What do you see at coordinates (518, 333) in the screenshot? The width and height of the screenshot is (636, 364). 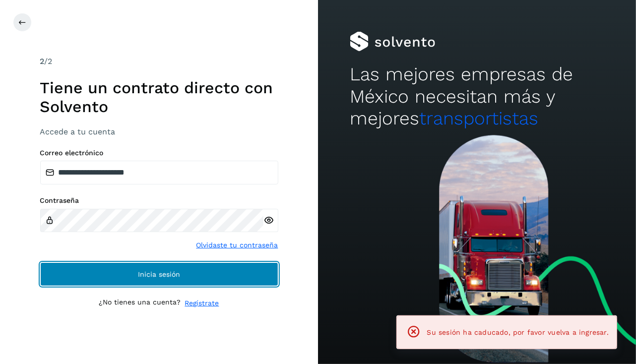 I see `span: Su sesión ha caducado, por favor vuelva a ingresar.` at bounding box center [518, 333].